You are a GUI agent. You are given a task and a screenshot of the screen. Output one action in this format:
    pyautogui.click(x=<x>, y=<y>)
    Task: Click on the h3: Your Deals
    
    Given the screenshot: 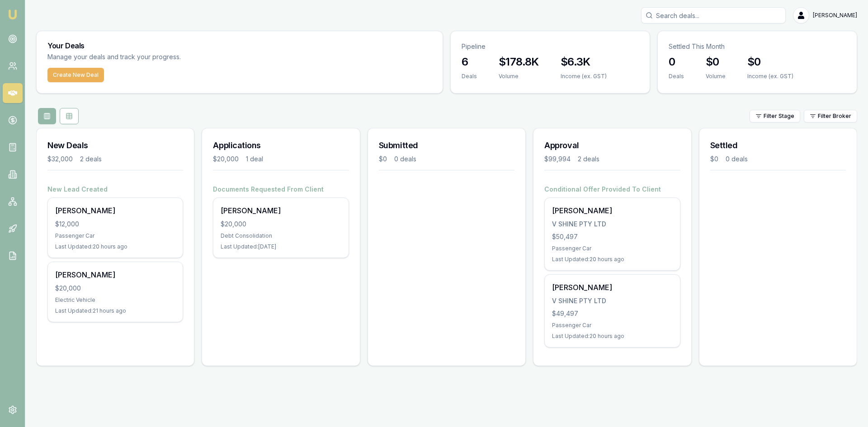 What is the action you would take?
    pyautogui.click(x=239, y=46)
    